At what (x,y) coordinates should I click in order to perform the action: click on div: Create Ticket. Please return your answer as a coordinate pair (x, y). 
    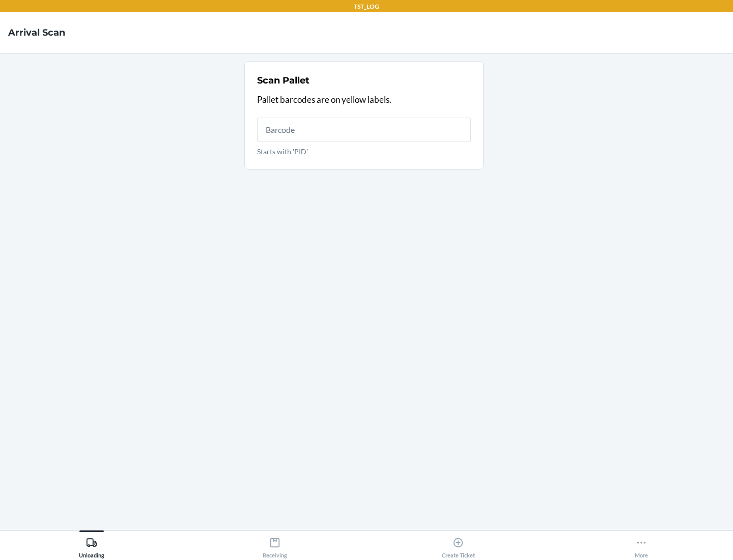
    Looking at the image, I should click on (458, 546).